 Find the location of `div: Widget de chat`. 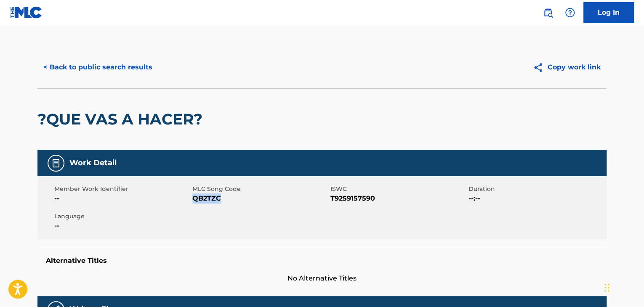

div: Widget de chat is located at coordinates (623, 287).